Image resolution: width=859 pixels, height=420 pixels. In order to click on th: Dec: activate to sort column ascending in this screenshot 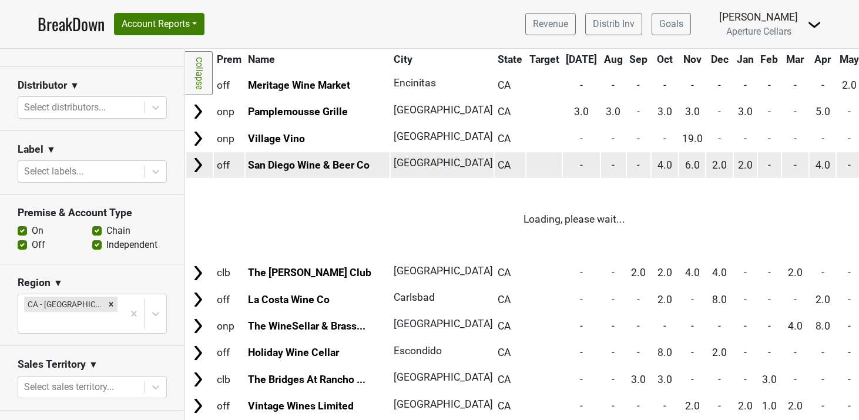, I will do `click(719, 59)`.